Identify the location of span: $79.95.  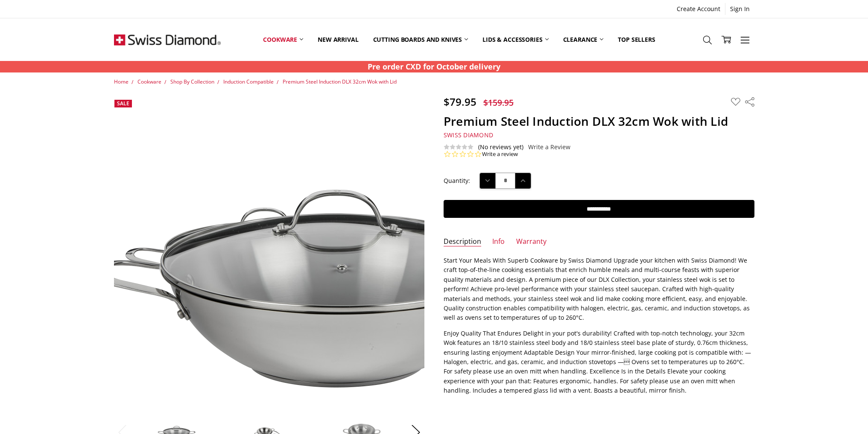
(460, 101).